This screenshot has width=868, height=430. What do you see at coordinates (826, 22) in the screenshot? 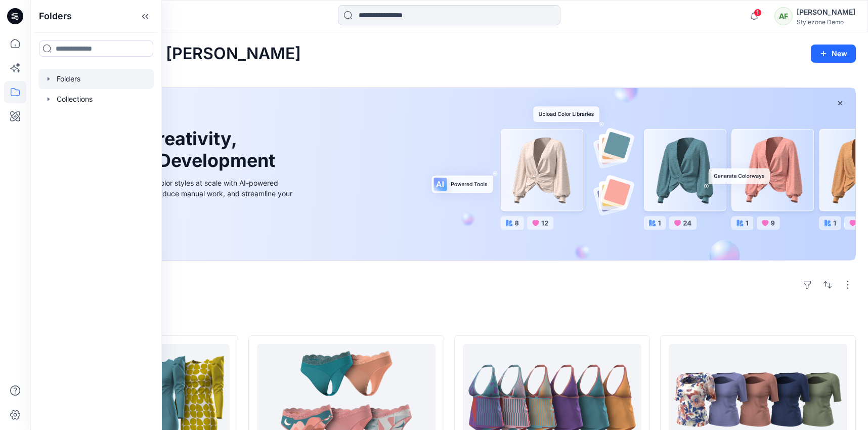
I see `div: Stylezone Demo` at bounding box center [826, 22].